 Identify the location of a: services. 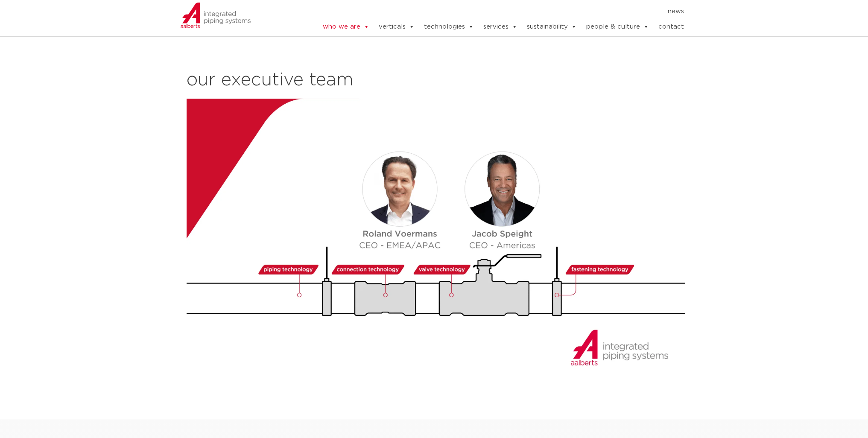
(500, 27).